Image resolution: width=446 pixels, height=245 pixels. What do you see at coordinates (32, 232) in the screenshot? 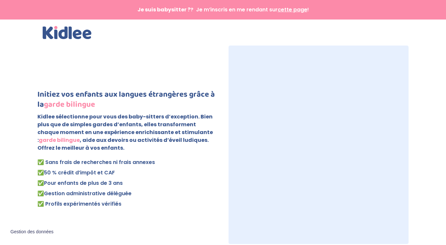
I see `button: Gestion des données` at bounding box center [32, 232].